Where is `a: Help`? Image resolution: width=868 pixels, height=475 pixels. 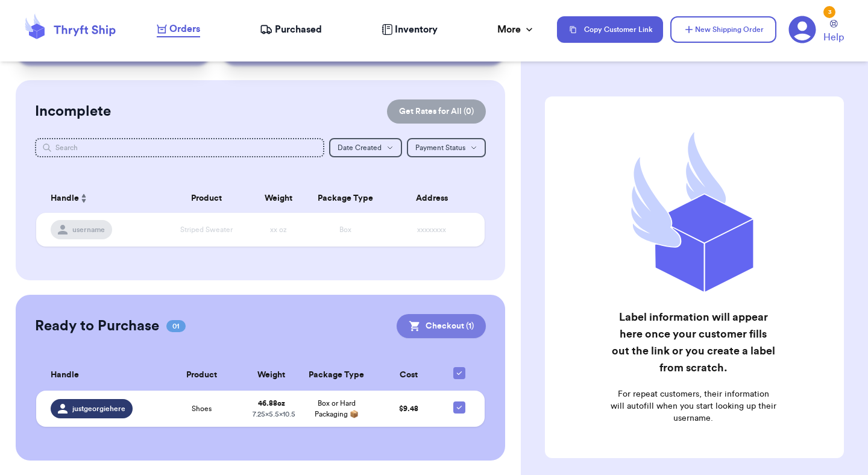 a: Help is located at coordinates (833, 32).